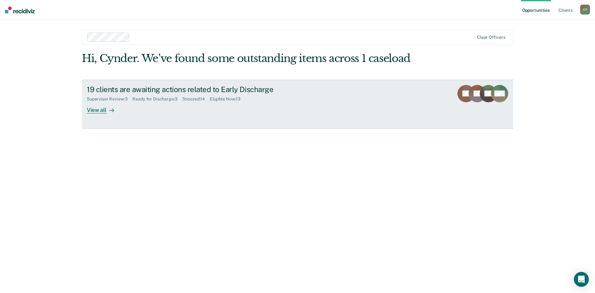  I want to click on img: Recidiviz, so click(20, 10).